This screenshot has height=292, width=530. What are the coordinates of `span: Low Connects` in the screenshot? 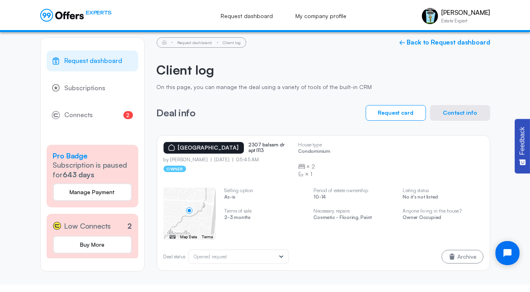 It's located at (88, 226).